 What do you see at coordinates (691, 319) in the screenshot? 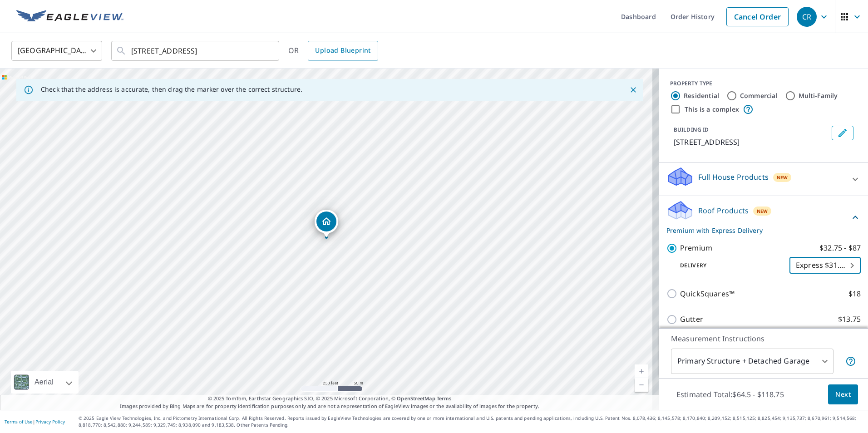
I see `p: Gutter` at bounding box center [691, 319].